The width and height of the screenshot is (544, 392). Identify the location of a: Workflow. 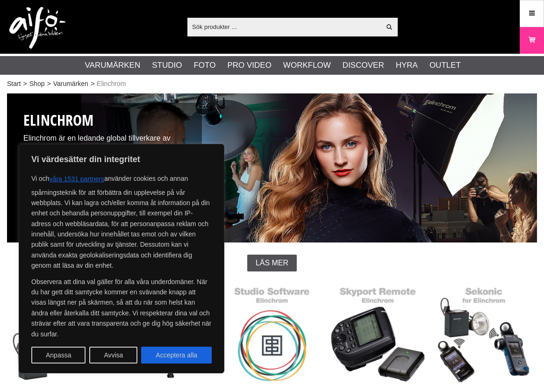
(307, 65).